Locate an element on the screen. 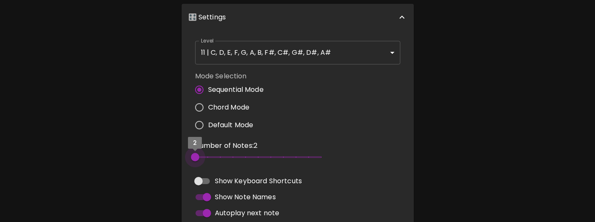  span: 2 is located at coordinates (195, 143).